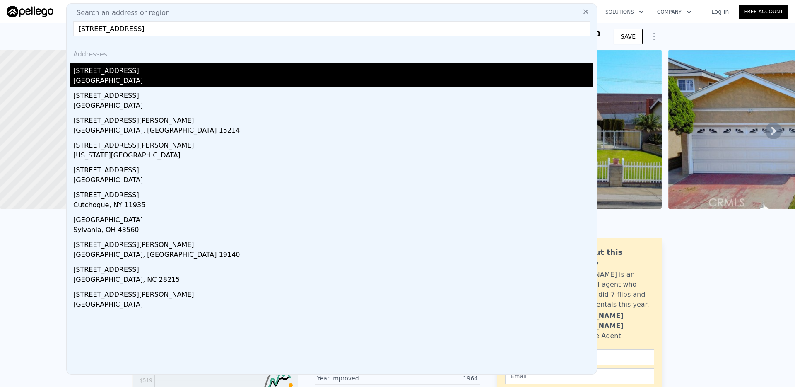  What do you see at coordinates (357, 378) in the screenshot?
I see `div: Year Improved` at bounding box center [357, 378].